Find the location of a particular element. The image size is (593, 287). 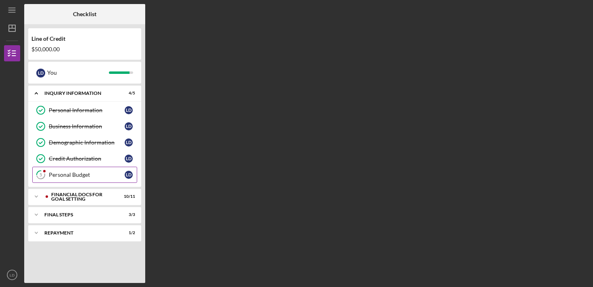

div: Personal Information is located at coordinates (87, 110).